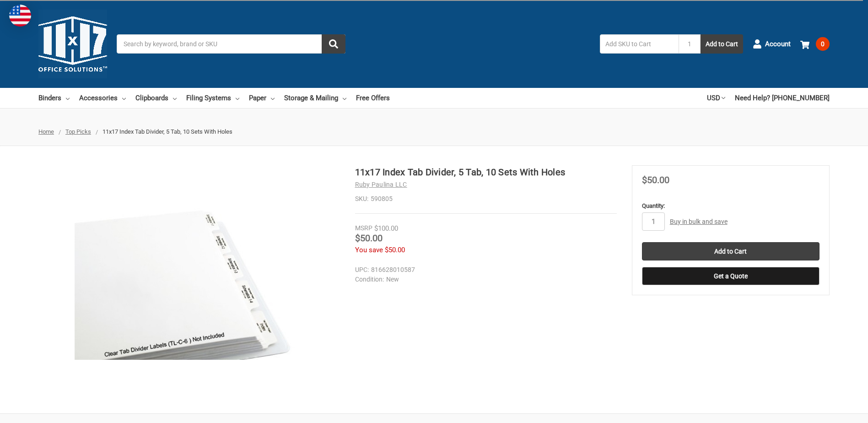  What do you see at coordinates (156, 98) in the screenshot?
I see `a: Clipboards` at bounding box center [156, 98].